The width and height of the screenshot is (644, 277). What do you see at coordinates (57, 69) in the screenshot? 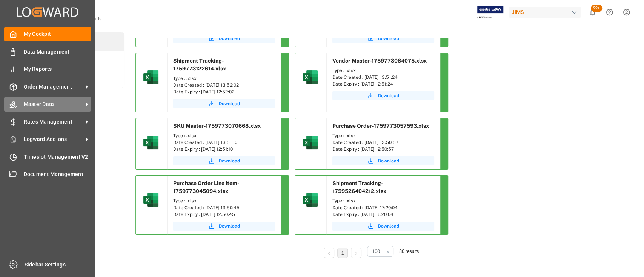
I see `span: My Reports` at bounding box center [57, 69].